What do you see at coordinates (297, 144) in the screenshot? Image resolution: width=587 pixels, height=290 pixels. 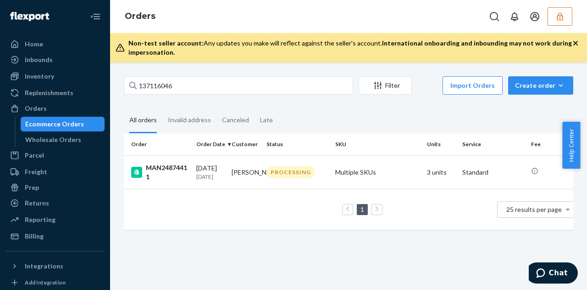 I see `th: Status` at bounding box center [297, 144].